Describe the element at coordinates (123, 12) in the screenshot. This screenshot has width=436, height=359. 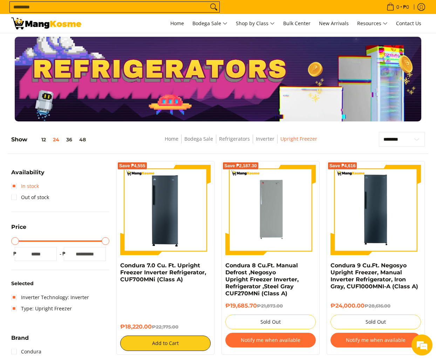
I see `div: Minimize live chat window` at that location.